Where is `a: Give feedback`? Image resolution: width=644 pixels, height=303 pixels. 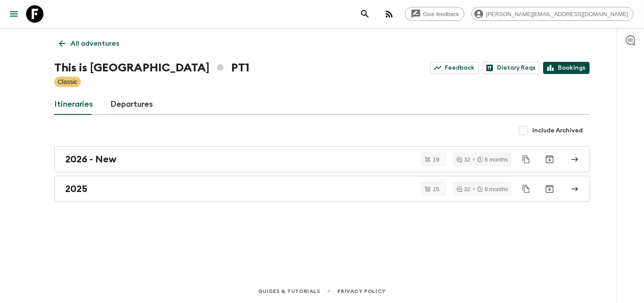 a: Give feedback is located at coordinates (434, 14).